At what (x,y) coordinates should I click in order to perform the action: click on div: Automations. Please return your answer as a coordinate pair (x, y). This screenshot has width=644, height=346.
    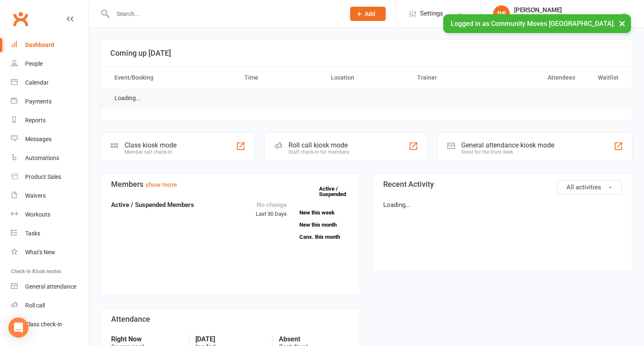
    Looking at the image, I should click on (42, 158).